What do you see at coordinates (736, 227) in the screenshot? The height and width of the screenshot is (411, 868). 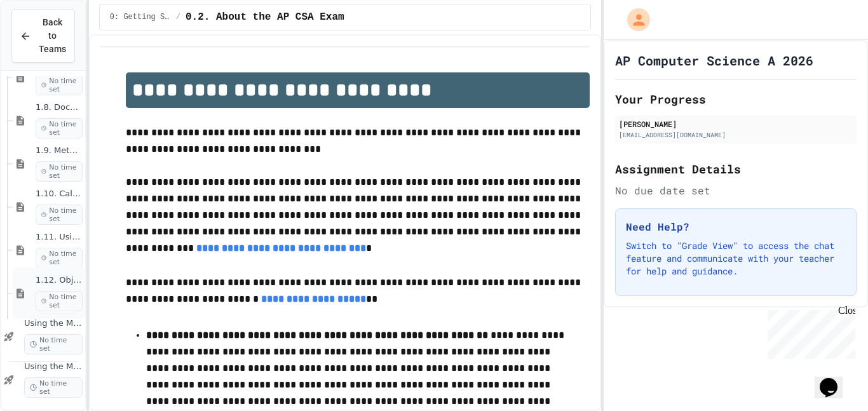 I see `h3: Need Help?` at bounding box center [736, 227].